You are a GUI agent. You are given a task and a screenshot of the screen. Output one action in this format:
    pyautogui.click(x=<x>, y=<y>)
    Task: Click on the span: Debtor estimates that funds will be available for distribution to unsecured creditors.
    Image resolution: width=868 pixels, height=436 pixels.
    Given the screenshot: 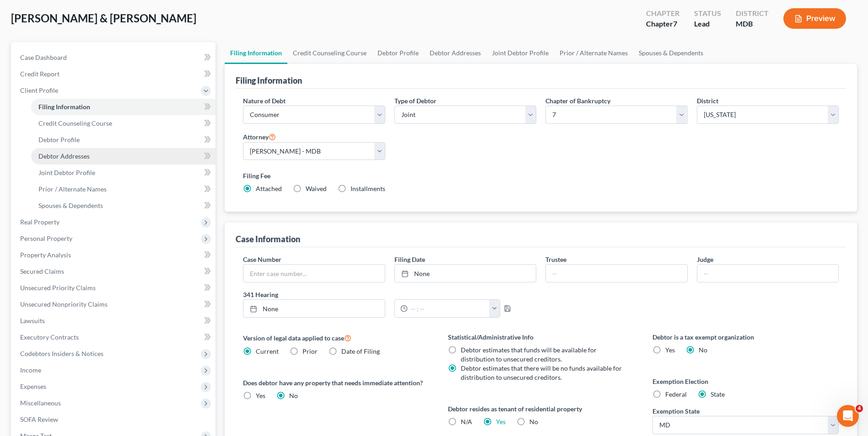 What is the action you would take?
    pyautogui.click(x=529, y=355)
    